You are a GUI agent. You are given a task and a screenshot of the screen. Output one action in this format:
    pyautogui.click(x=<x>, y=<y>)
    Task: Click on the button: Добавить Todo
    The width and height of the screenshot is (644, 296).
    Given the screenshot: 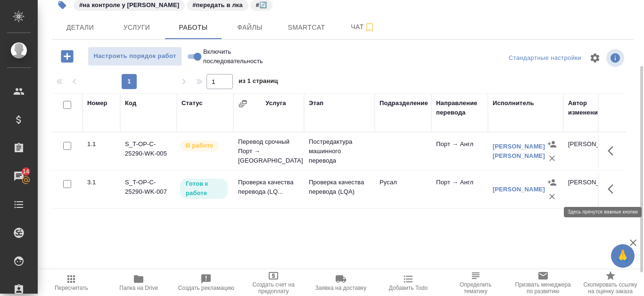 What is the action you would take?
    pyautogui.click(x=408, y=282)
    